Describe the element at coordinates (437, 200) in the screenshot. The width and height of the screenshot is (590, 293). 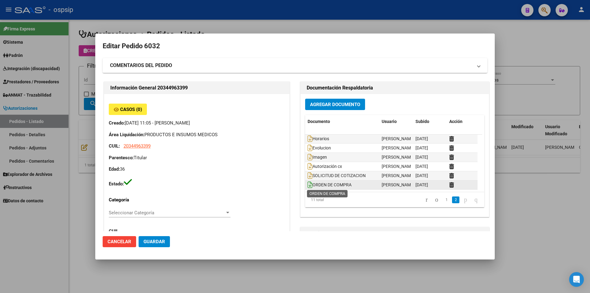
I see `a: go to previous page` at that location.